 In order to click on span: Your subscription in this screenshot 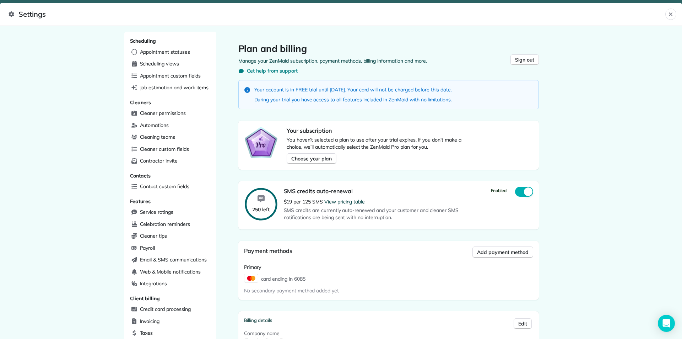, I will do `click(309, 130)`.